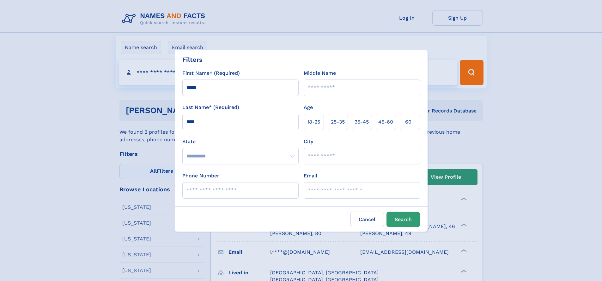 This screenshot has height=281, width=602. What do you see at coordinates (386, 122) in the screenshot?
I see `span: 45‑60` at bounding box center [386, 122].